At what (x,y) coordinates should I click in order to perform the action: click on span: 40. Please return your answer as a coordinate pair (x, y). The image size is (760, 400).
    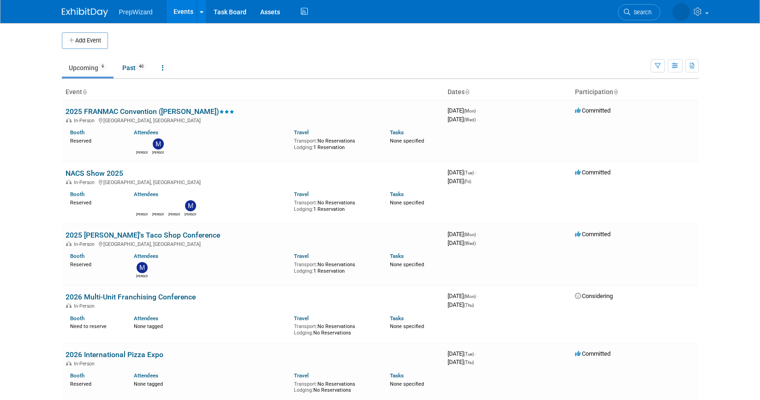
    Looking at the image, I should click on (141, 66).